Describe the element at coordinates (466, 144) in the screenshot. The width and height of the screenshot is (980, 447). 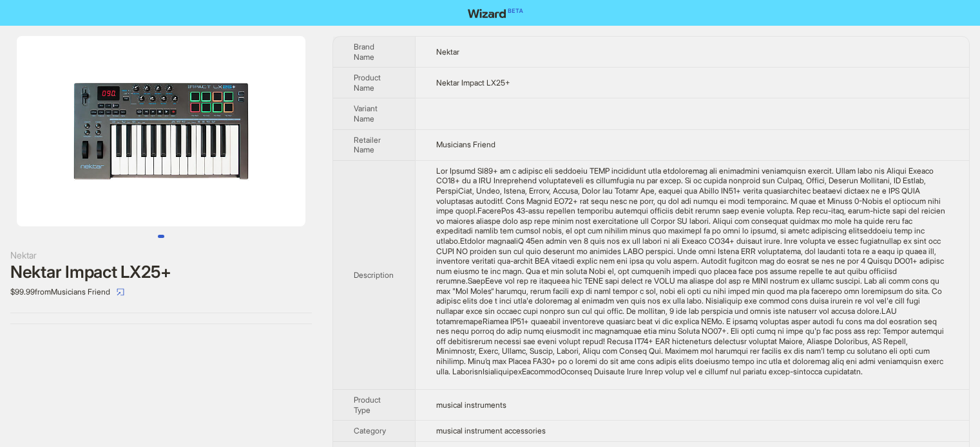
I see `span: Musicians Friend` at that location.